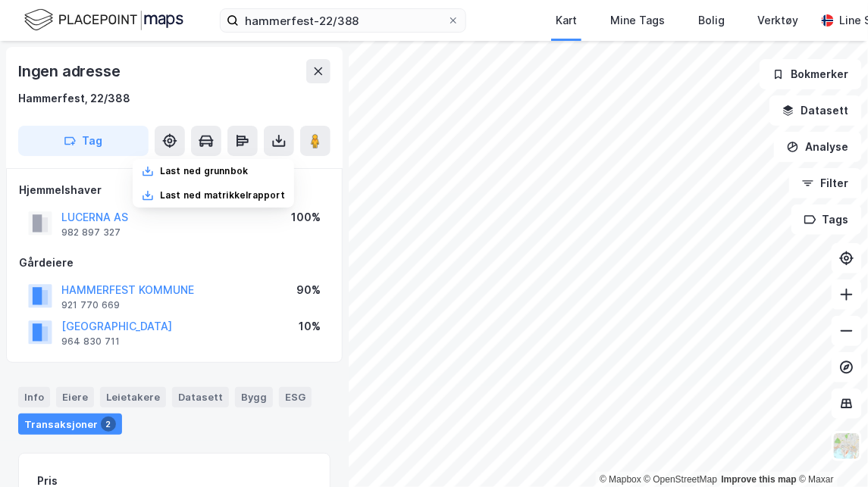 This screenshot has width=868, height=487. Describe the element at coordinates (90, 305) in the screenshot. I see `div: 921 770 669` at that location.